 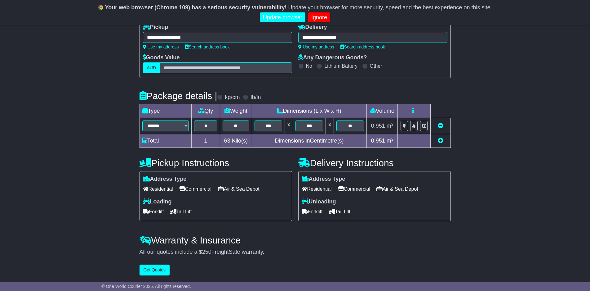 What do you see at coordinates (283, 17) in the screenshot?
I see `a: Update browser` at bounding box center [283, 17].